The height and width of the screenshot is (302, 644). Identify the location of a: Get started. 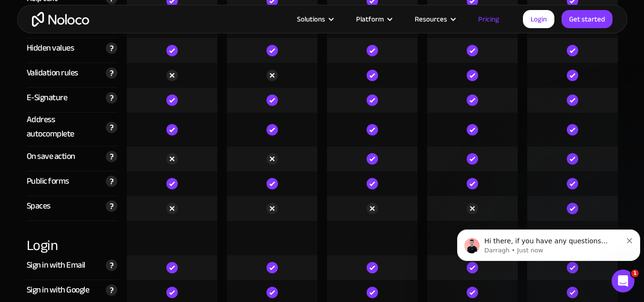
(587, 19).